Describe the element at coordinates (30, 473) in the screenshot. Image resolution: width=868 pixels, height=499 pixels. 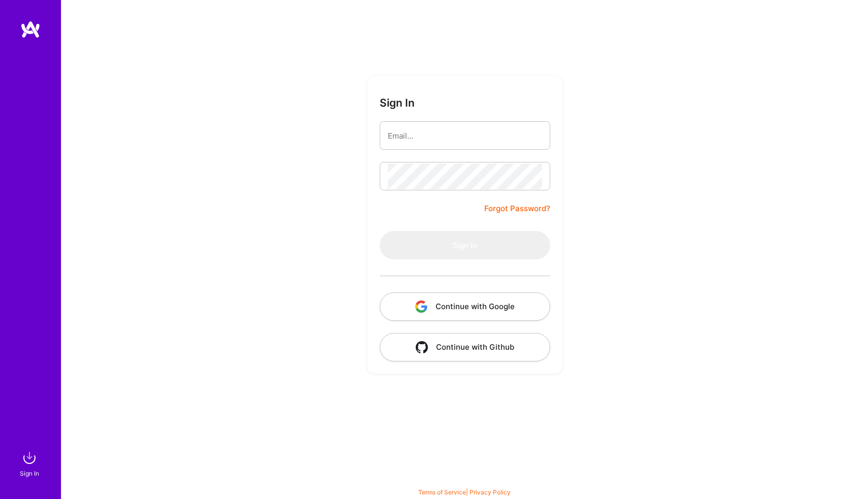
I see `div: Sign In` at that location.